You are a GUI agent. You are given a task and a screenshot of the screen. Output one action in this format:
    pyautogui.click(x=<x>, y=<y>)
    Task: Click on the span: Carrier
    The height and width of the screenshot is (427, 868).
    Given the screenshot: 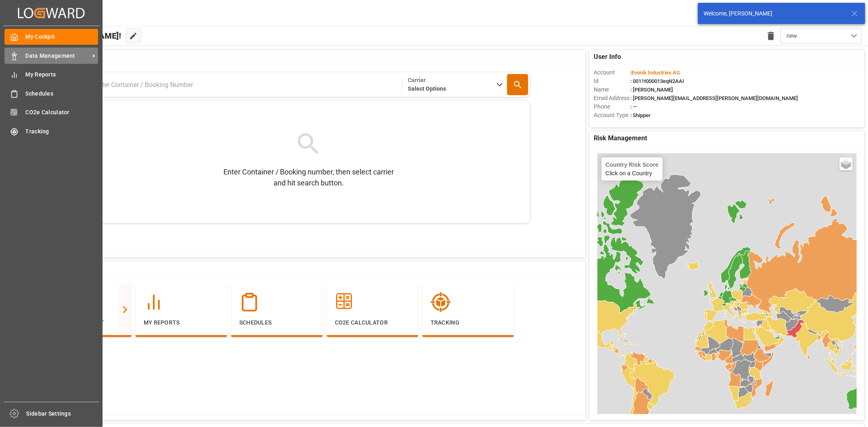 What is the action you would take?
    pyautogui.click(x=451, y=80)
    